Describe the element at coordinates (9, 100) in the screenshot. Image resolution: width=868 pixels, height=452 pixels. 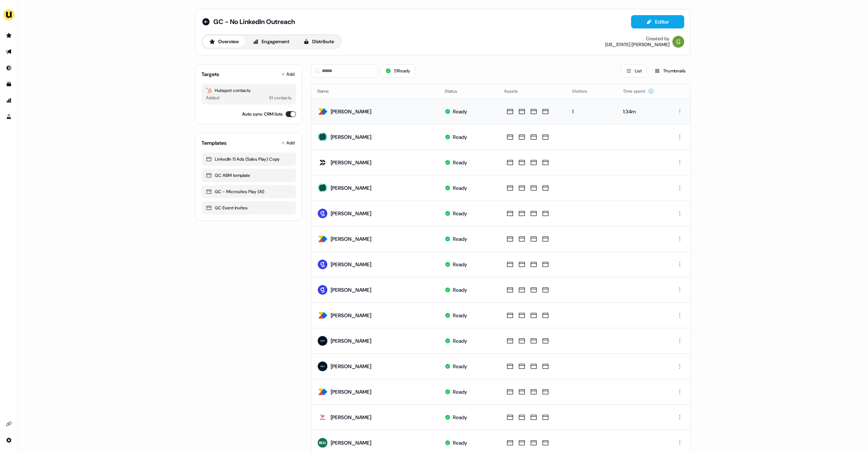
I see `a: Go to attribution` at that location.